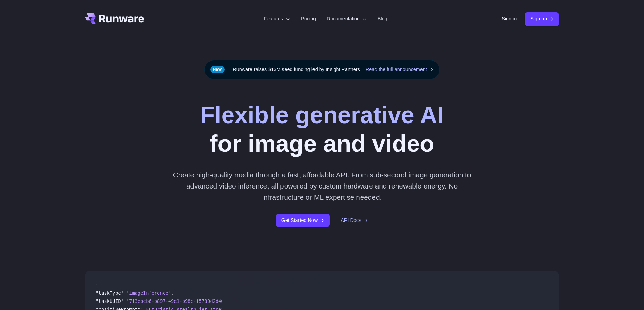 This screenshot has width=644, height=310. What do you see at coordinates (400, 70) in the screenshot?
I see `a: Read the full announcement` at bounding box center [400, 70].